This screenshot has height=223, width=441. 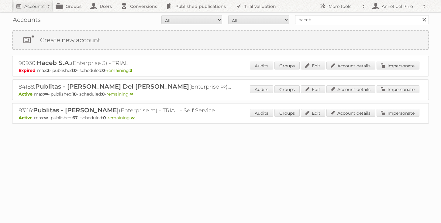 I want to click on span: Expired, so click(x=28, y=71).